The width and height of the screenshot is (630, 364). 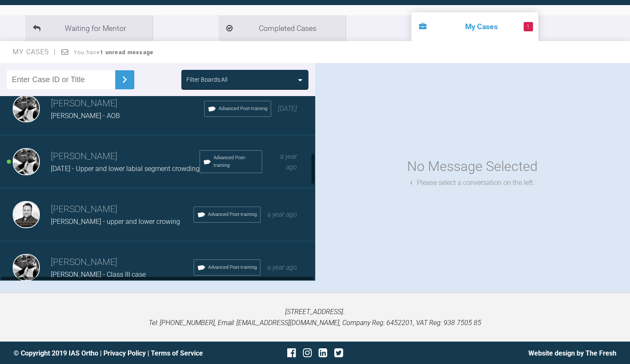 What do you see at coordinates (125, 80) in the screenshot?
I see `img: chevronRight.28bd32b0.svg` at bounding box center [125, 80].